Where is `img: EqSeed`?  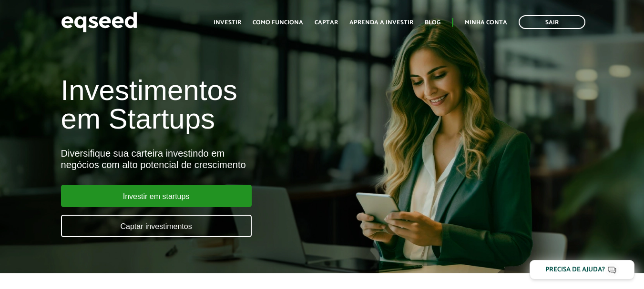 img: EqSeed is located at coordinates (99, 22).